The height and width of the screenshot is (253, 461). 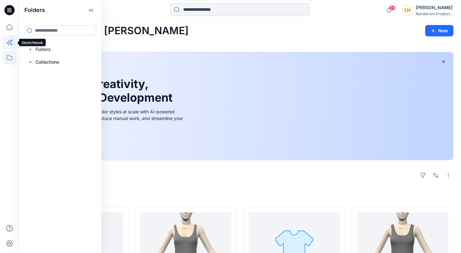 What do you see at coordinates (392, 8) in the screenshot?
I see `span: 98` at bounding box center [392, 8].